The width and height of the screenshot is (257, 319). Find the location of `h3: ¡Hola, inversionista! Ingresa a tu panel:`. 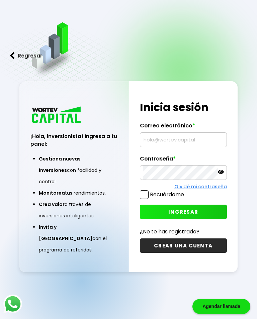

h3: ¡Hola, inversionista! Ingresa a tu panel: is located at coordinates (74, 140).